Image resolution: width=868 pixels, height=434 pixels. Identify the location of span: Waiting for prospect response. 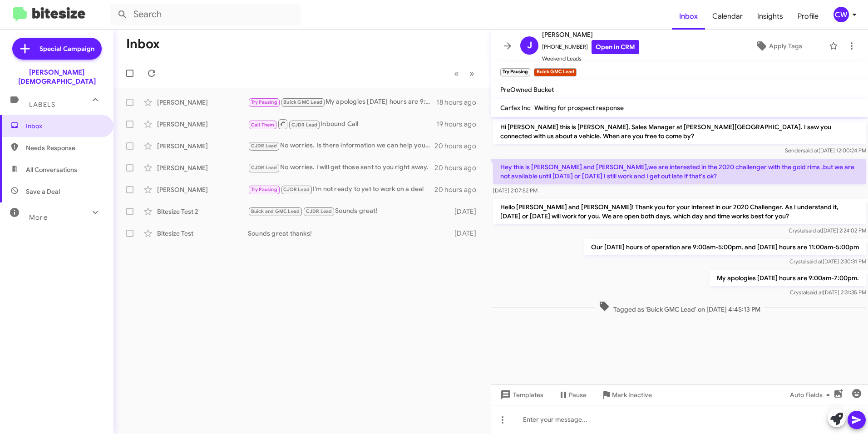
(579, 108).